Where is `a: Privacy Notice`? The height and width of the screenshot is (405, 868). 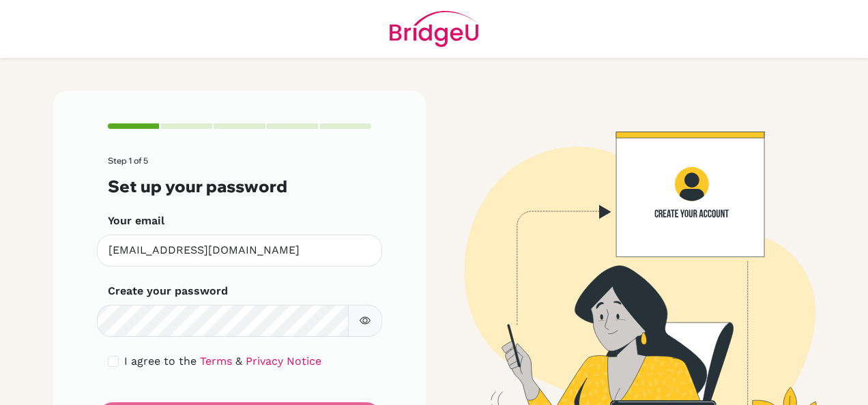
a: Privacy Notice is located at coordinates (283, 361).